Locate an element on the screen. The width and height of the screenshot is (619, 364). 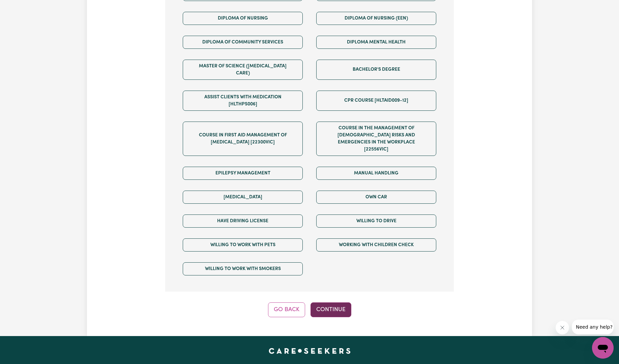
span: Need any help? is located at coordinates (22, 7).